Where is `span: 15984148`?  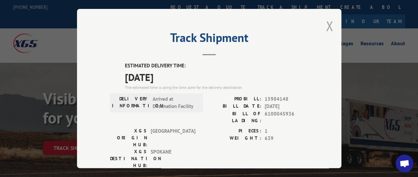
span: 15984148 is located at coordinates (287, 99).